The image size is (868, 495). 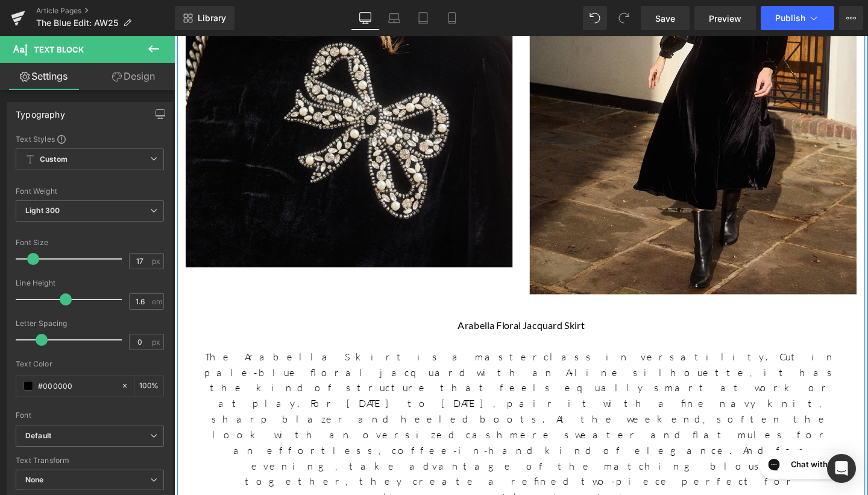 I want to click on span: em, so click(x=157, y=301).